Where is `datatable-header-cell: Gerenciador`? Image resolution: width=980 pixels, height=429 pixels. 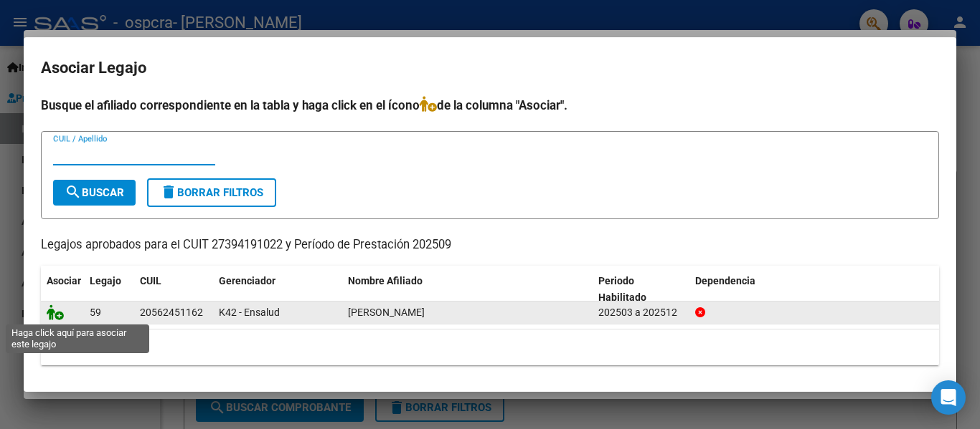 datatable-header-cell: Gerenciador is located at coordinates (277, 289).